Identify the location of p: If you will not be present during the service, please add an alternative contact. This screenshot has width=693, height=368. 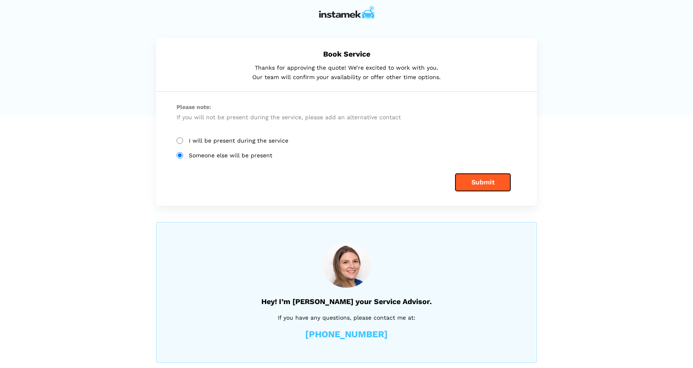
(347, 112).